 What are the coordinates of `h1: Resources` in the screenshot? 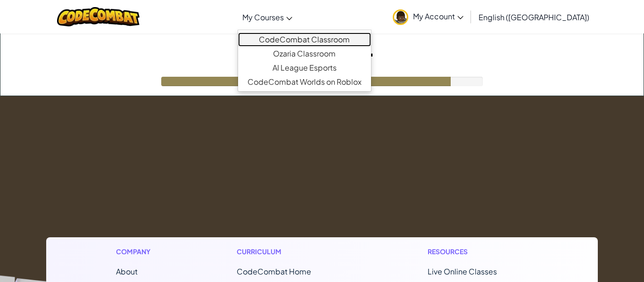 It's located at (478, 251).